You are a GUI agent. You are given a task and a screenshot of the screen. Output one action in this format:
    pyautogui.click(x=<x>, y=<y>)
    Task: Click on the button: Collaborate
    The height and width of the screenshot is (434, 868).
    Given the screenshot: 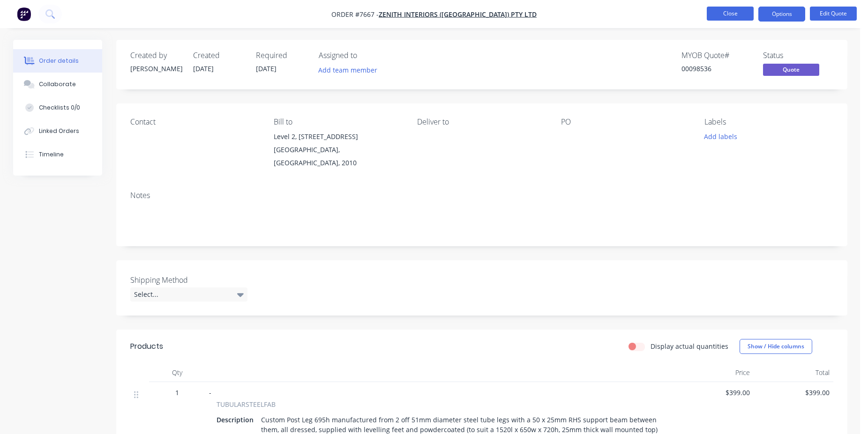 What is the action you would take?
    pyautogui.click(x=58, y=85)
    